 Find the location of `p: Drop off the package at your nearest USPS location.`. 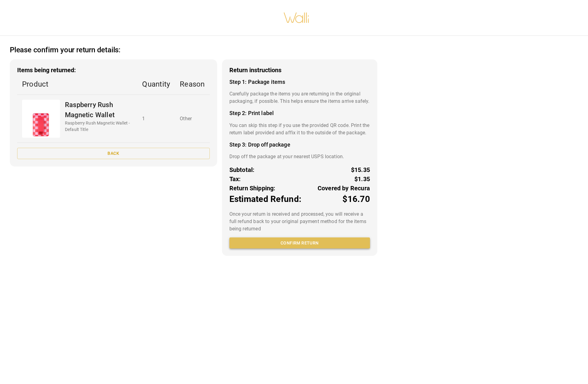

p: Drop off the package at your nearest USPS location. is located at coordinates (299, 157).